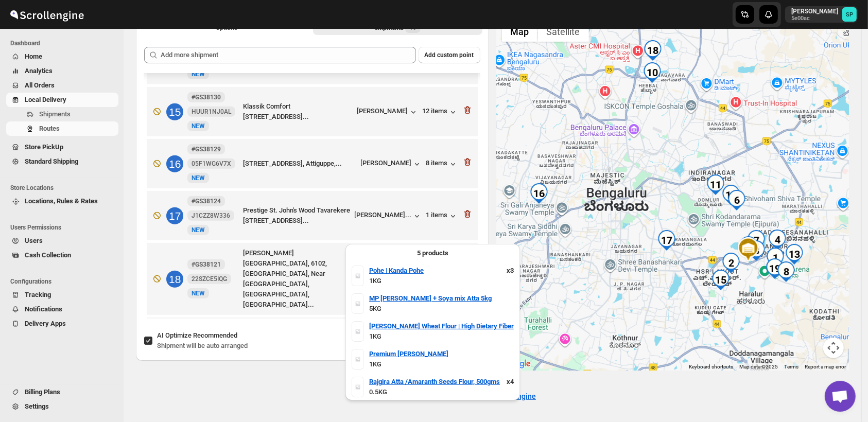 The width and height of the screenshot is (868, 422). I want to click on button: Billing Plans, so click(62, 392).